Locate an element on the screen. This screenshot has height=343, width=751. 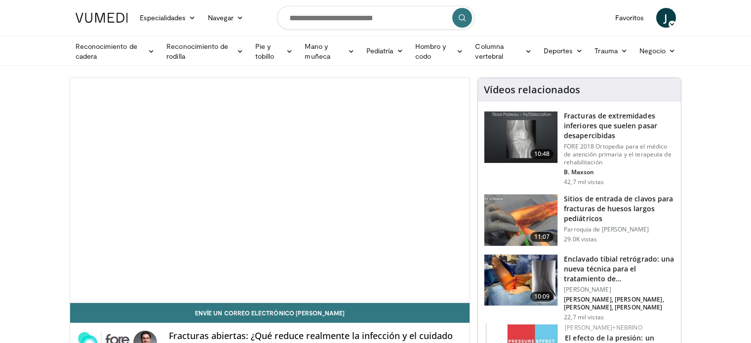
video-js: Video Player is located at coordinates (270, 191).